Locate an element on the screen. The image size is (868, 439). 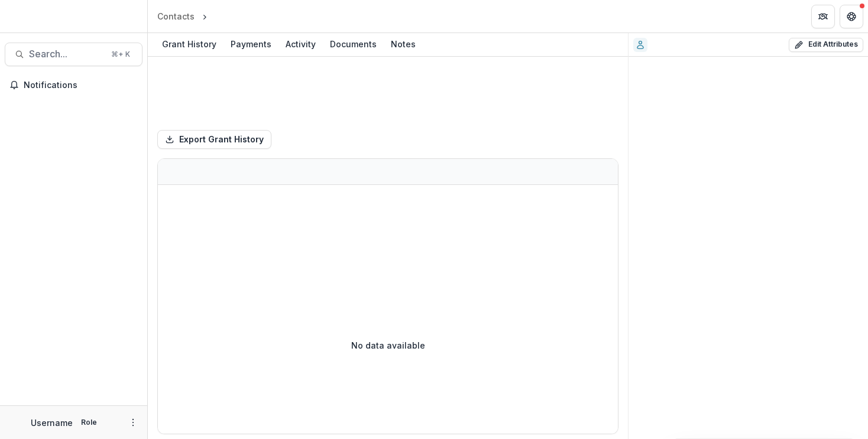
div: Contacts is located at coordinates (176, 16).